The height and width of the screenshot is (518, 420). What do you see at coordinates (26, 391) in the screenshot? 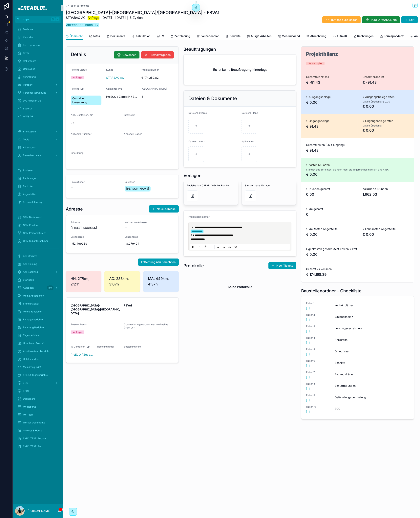
I see `span: Profil` at bounding box center [26, 391].